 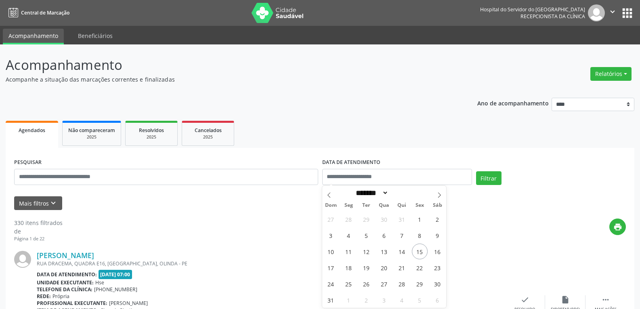 What do you see at coordinates (438, 284) in the screenshot?
I see `span: Agosto 30, 2025` at bounding box center [438, 284].